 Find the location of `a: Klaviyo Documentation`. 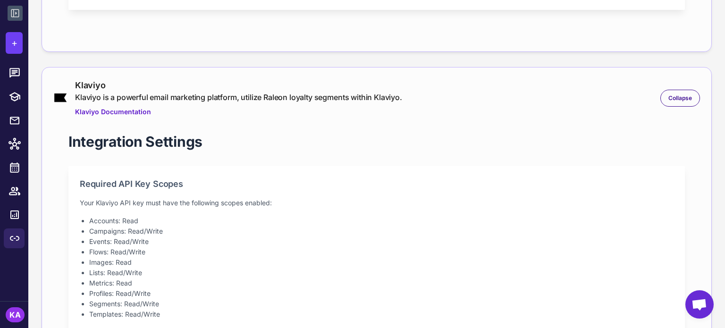

a: Klaviyo Documentation is located at coordinates (238, 112).